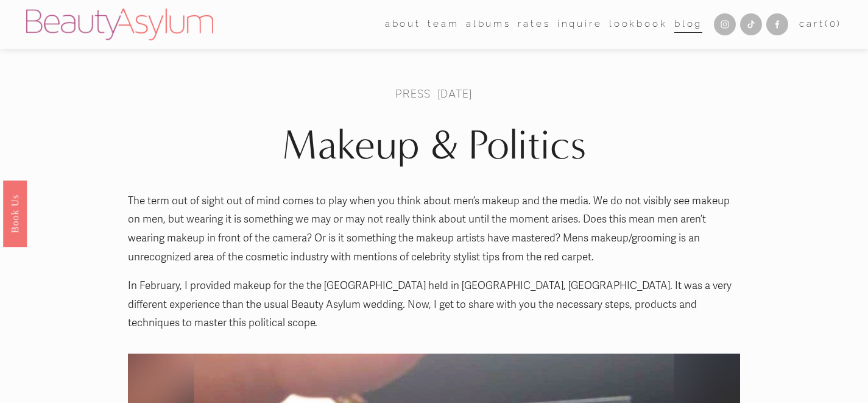  What do you see at coordinates (119, 25) in the screenshot?
I see `img: Beauty Asylum | Bridal Hair &amp; Makeup Charlotte &amp; Atlanta` at bounding box center [119, 25].